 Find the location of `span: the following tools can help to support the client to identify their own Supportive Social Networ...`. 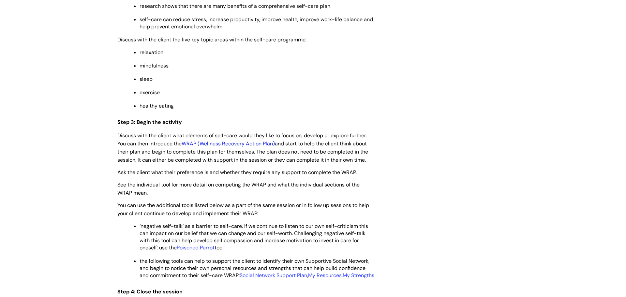

span: the following tools can help to support the client to identify their own Supportive Social Networ... is located at coordinates (257, 268).